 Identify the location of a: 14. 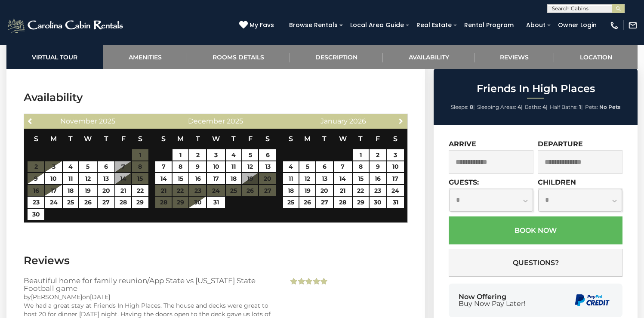
(163, 178).